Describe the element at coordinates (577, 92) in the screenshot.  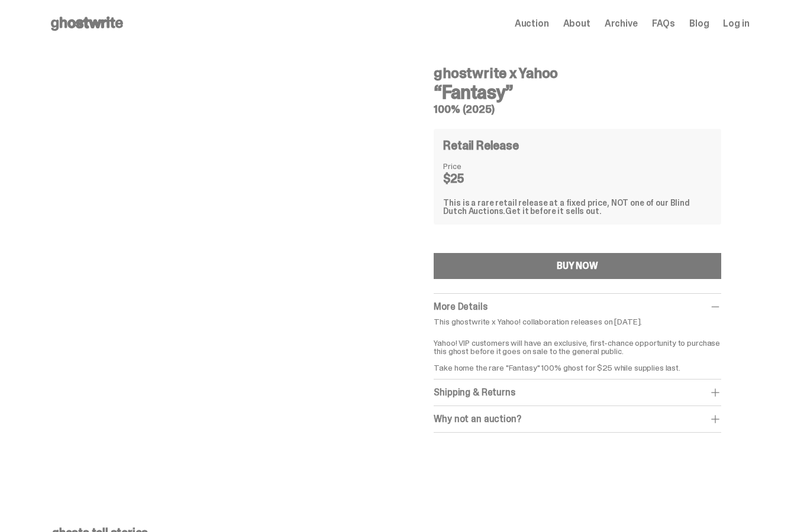
I see `h3: “Fantasy”` at that location.